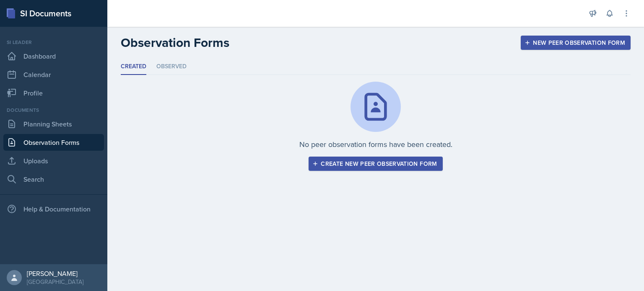 The height and width of the screenshot is (291, 644). What do you see at coordinates (54, 93) in the screenshot?
I see `a: Profile` at bounding box center [54, 93].